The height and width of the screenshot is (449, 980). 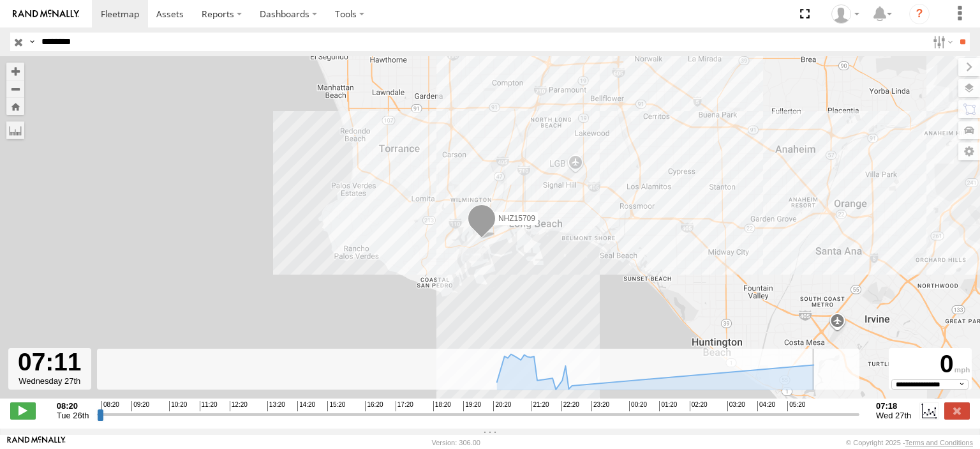 What do you see at coordinates (516, 217) in the screenshot?
I see `span: NHZ15709` at bounding box center [516, 217].